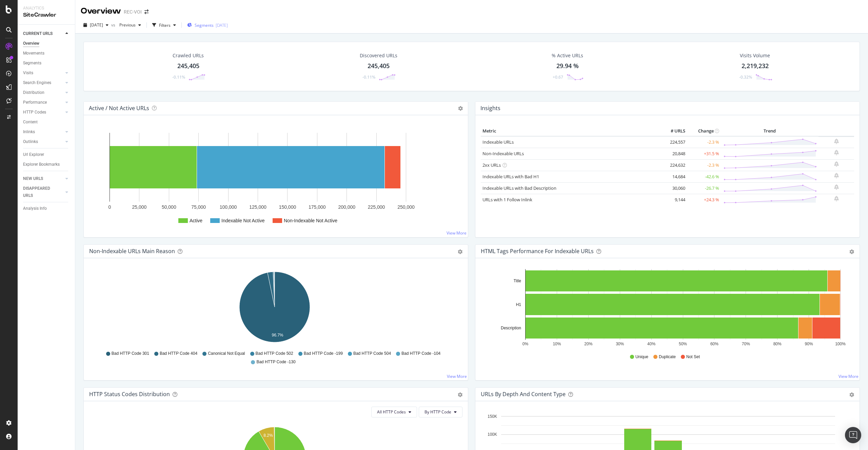 The image size is (868, 450). Describe the element at coordinates (165, 25) in the screenshot. I see `div: Filters` at that location.